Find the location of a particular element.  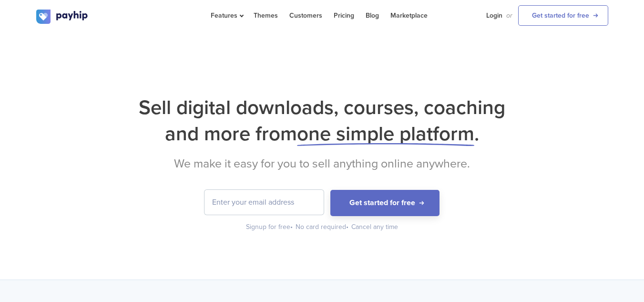

input: Enter your email address is located at coordinates (264, 202).